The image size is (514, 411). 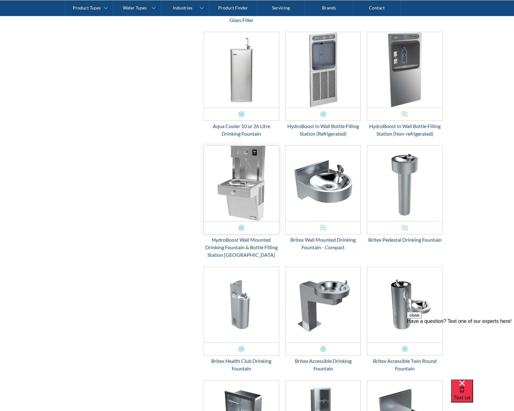 I want to click on div: Water Types, so click(x=135, y=8).